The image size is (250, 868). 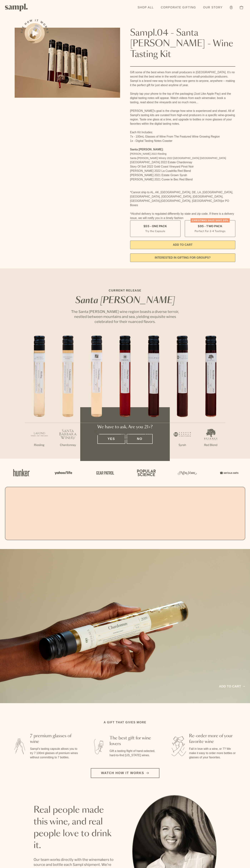 What do you see at coordinates (125, 397) in the screenshot?
I see `li: 4 / 7` at bounding box center [125, 397].